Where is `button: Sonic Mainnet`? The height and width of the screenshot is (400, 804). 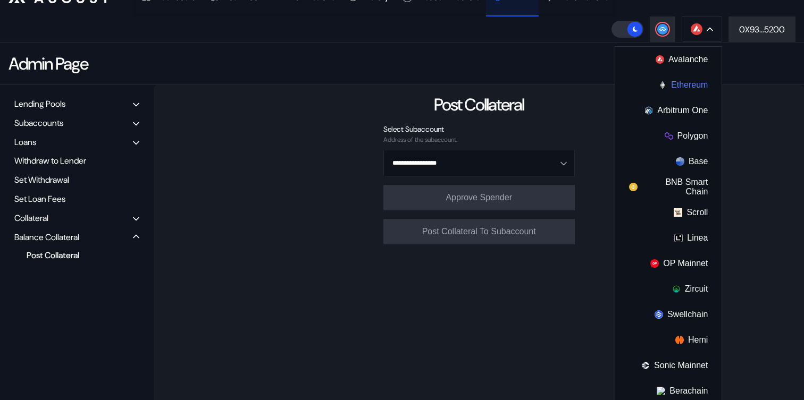
button: Sonic Mainnet is located at coordinates (668, 366).